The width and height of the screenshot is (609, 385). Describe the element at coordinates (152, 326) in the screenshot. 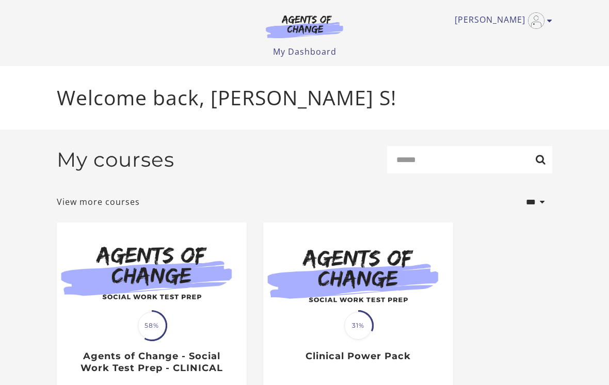

I see `span: 58%` at that location.